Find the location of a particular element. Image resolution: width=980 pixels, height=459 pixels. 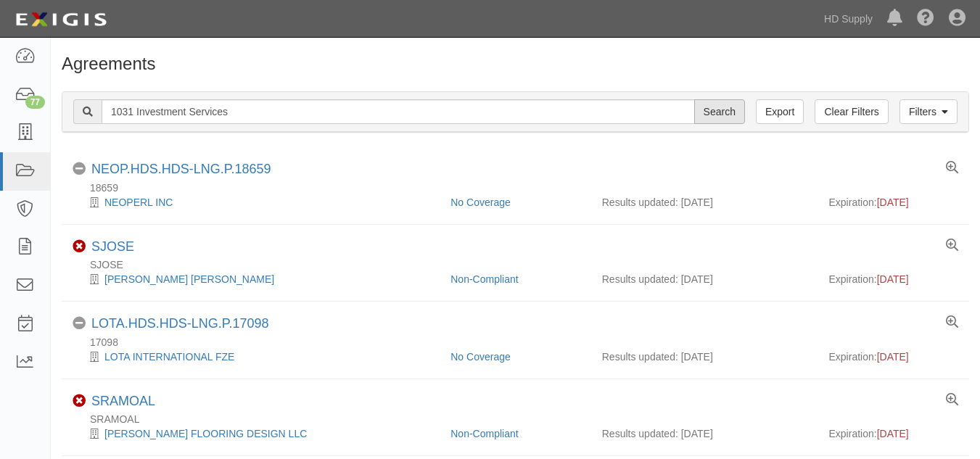

div: 18659 is located at coordinates (521, 188).